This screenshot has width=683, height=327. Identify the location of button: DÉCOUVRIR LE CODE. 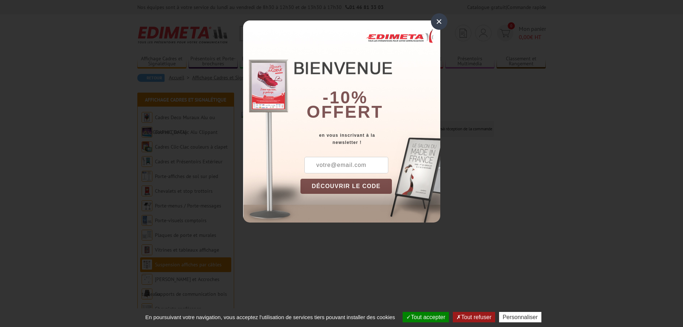
(346, 186).